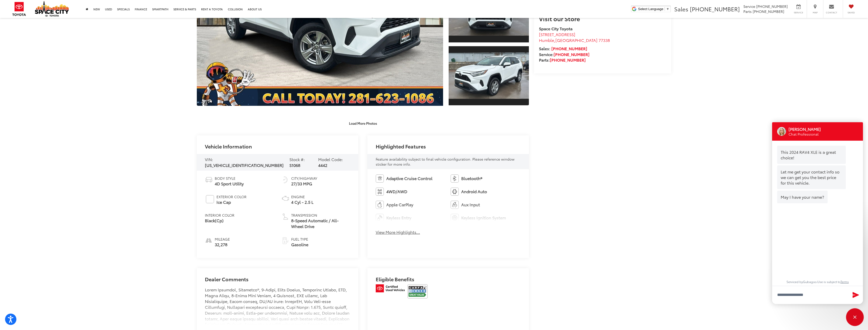  I want to click on span: Select Language, so click(651, 9).